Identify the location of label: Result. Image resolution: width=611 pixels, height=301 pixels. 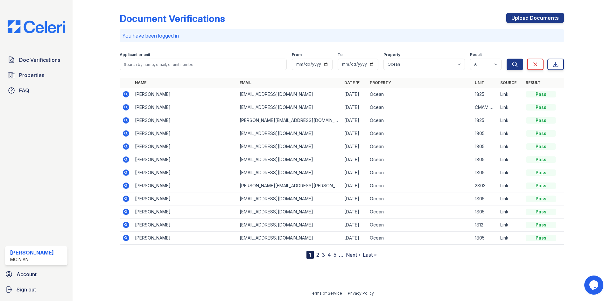
(476, 55).